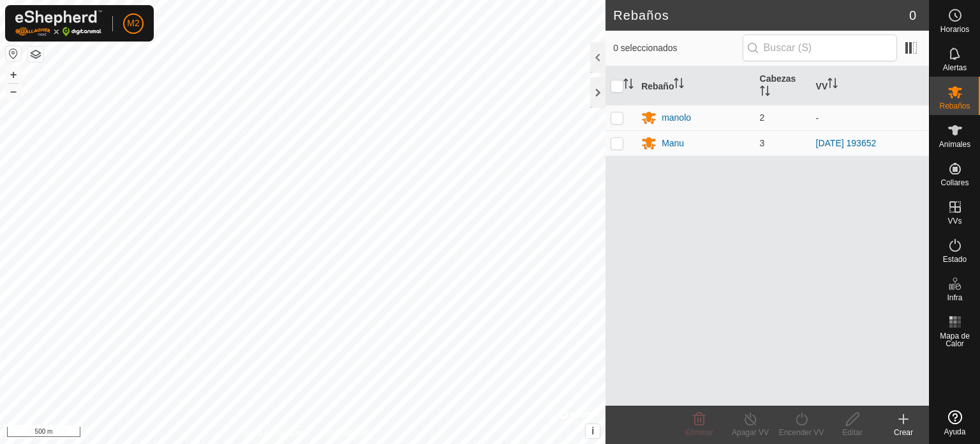  What do you see at coordinates (955, 221) in the screenshot?
I see `font: VVs` at bounding box center [955, 221].